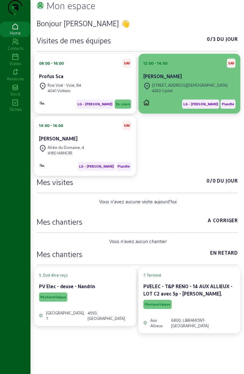 The width and height of the screenshot is (244, 374). I want to click on div: 4041 Vottem, so click(64, 91).